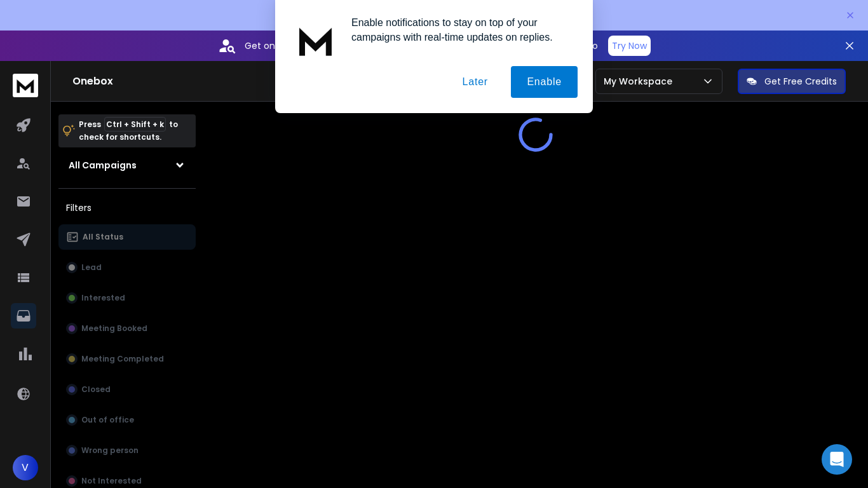 The width and height of the screenshot is (868, 488). I want to click on p: Press to check for shortcuts., so click(128, 131).